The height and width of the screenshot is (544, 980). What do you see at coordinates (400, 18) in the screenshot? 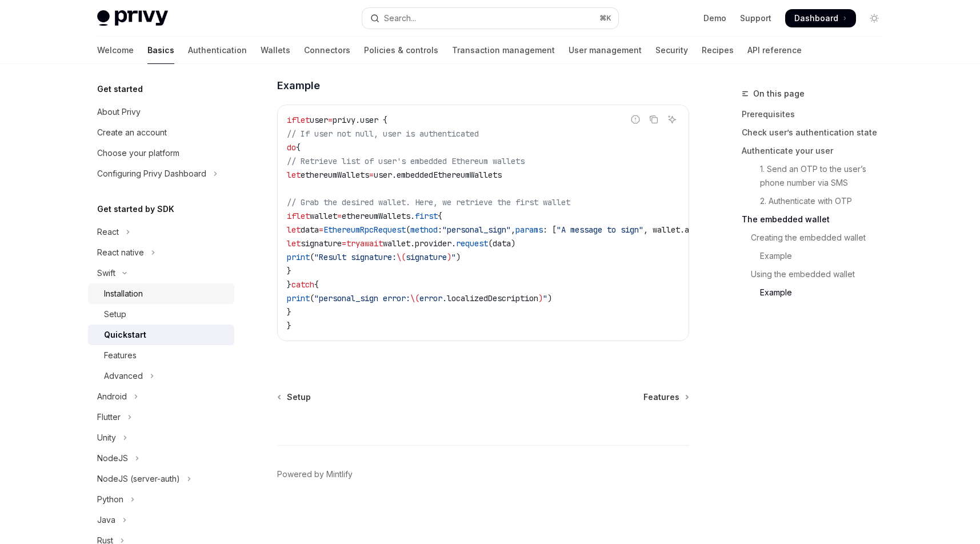
I see `div: Search...` at bounding box center [400, 18].